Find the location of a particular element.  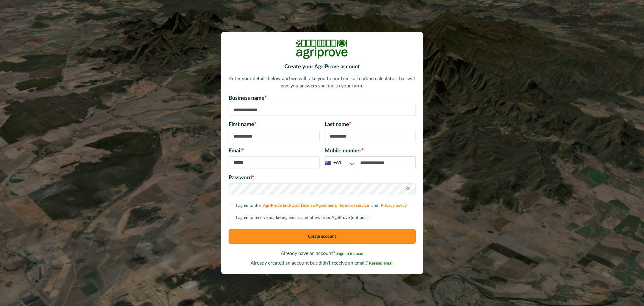

img: Logo Image is located at coordinates (322, 49).